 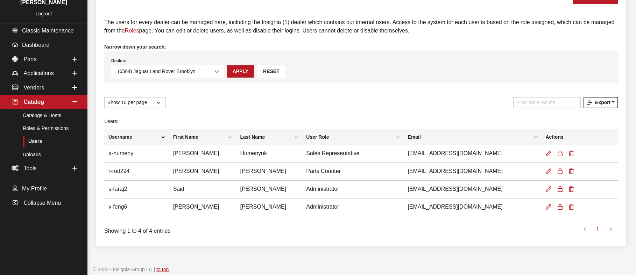 What do you see at coordinates (136, 190) in the screenshot?
I see `td: s-faraj2` at bounding box center [136, 190].